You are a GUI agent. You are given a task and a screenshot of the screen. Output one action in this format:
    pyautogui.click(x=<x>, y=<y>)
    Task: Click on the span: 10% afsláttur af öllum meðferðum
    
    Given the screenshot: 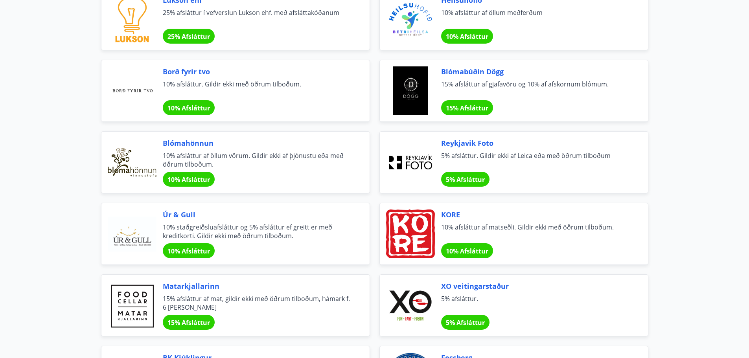 What is the action you would take?
    pyautogui.click(x=535, y=17)
    